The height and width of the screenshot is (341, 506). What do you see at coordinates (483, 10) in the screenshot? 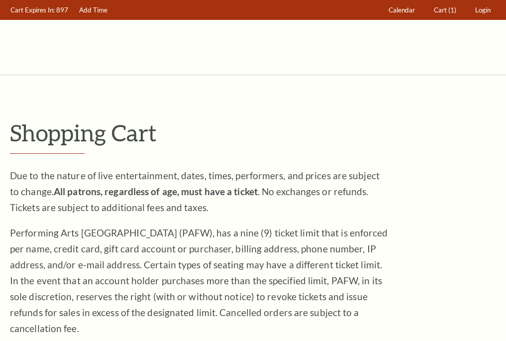
I see `span: Login` at bounding box center [483, 10].